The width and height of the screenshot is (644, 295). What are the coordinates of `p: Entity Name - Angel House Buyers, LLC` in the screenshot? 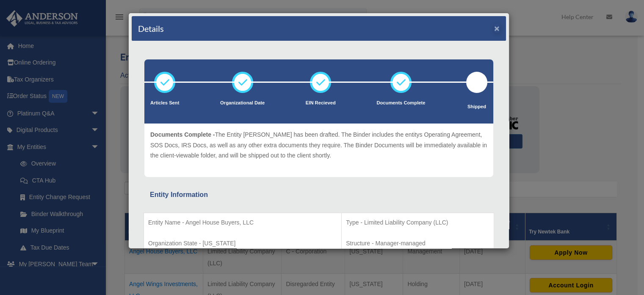 It's located at (243, 222).